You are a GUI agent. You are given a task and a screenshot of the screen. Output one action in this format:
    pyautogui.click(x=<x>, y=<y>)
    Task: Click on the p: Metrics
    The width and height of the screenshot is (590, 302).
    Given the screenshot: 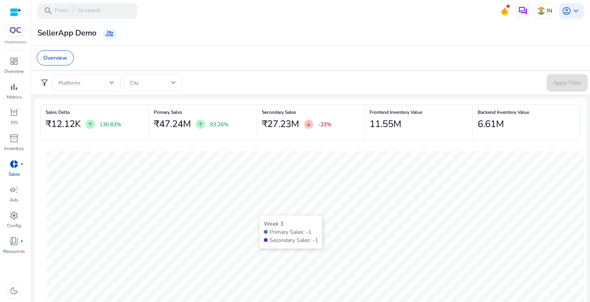 What is the action you would take?
    pyautogui.click(x=14, y=97)
    